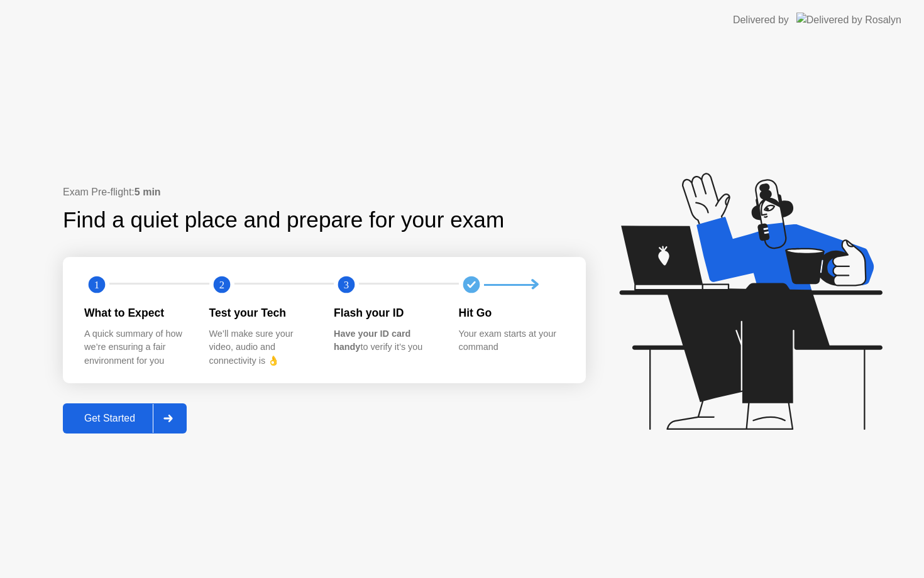 This screenshot has height=578, width=924. I want to click on div: to verify it’s you, so click(386, 340).